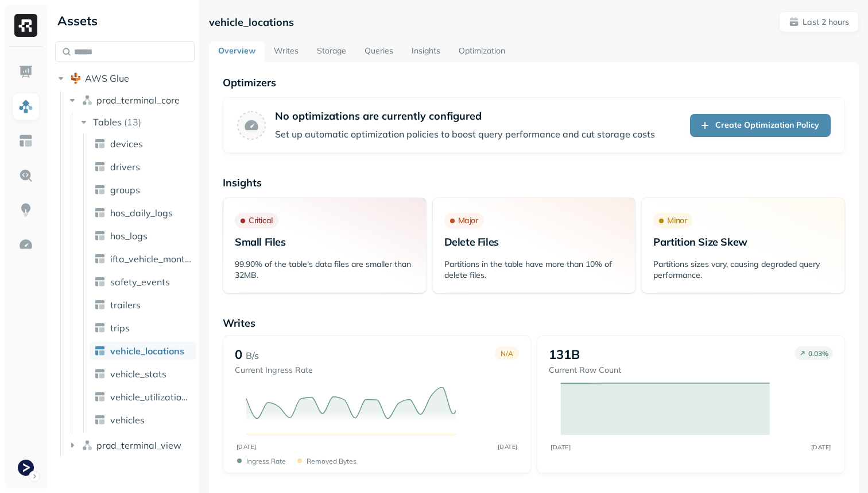  I want to click on a: trailers, so click(143, 305).